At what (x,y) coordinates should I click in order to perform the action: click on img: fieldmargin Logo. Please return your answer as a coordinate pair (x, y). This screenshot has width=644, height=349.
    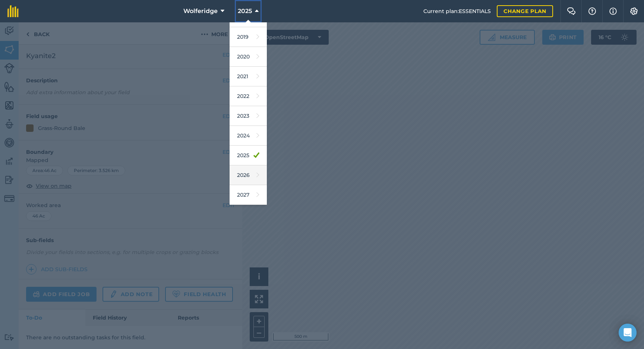
    Looking at the image, I should click on (13, 11).